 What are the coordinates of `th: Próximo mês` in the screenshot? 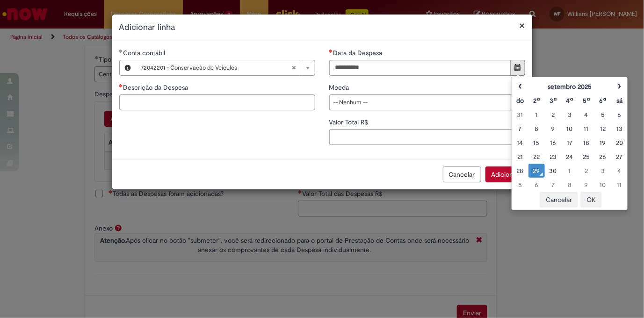 It's located at (620, 86).